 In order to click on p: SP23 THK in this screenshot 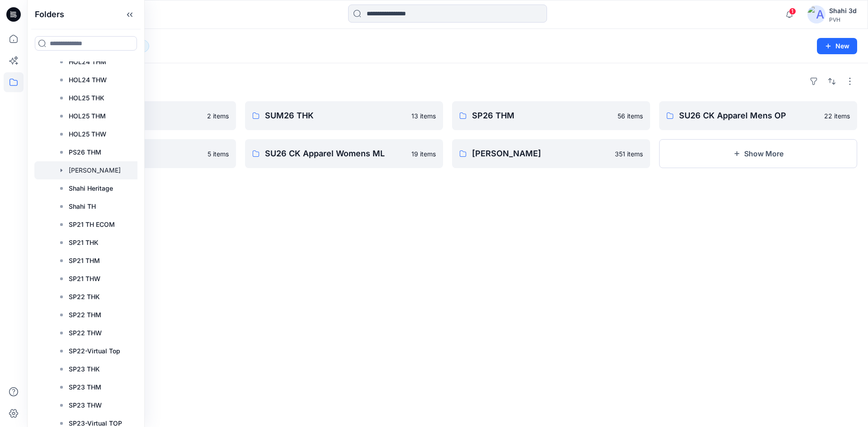, I will do `click(84, 369)`.